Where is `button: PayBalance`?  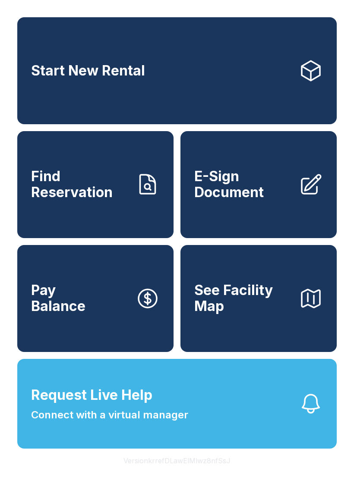 button: PayBalance is located at coordinates (95, 299).